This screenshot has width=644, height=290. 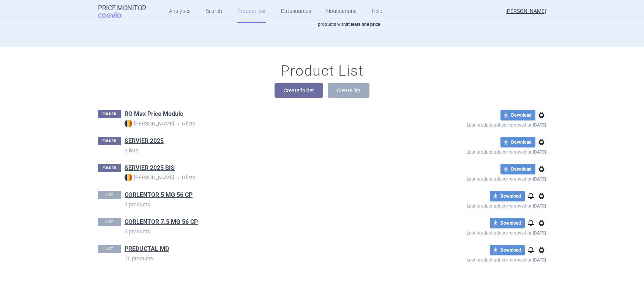 What do you see at coordinates (268, 124) in the screenshot?
I see `p: 6 lists` at bounding box center [268, 124].